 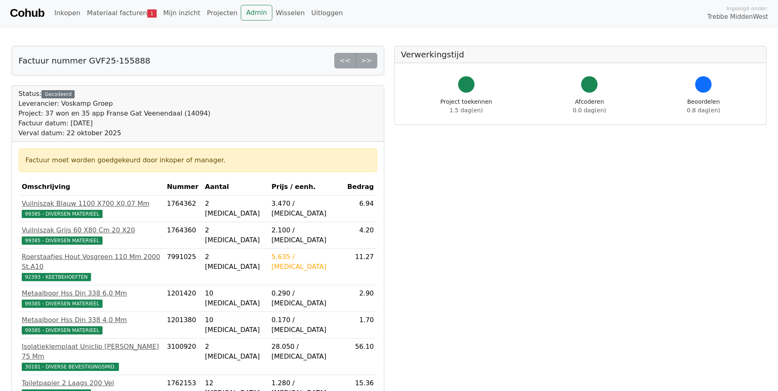 What do you see at coordinates (183, 235) in the screenshot?
I see `td: 1764360` at bounding box center [183, 235].